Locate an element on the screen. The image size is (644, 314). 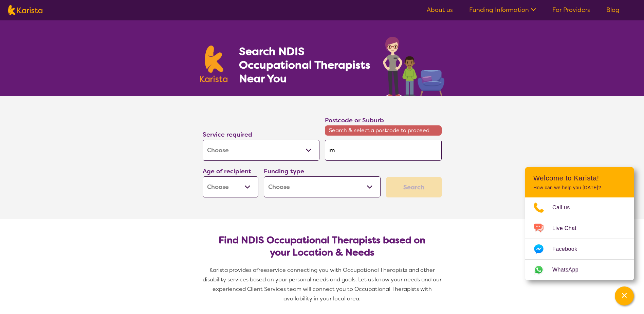
span: Facebook is located at coordinates (569, 249).